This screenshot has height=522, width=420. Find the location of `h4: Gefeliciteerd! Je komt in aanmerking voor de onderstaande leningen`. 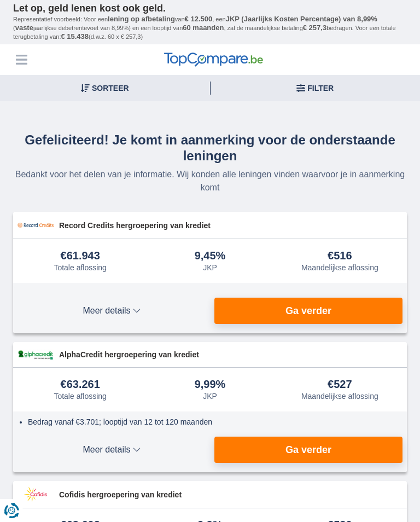

h4: Gefeliciteerd! Je komt in aanmerking voor de onderstaande leningen is located at coordinates (210, 148).